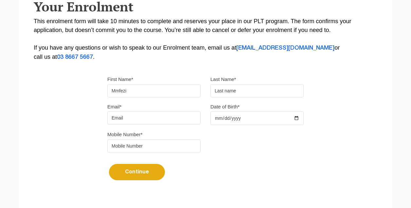 The image size is (411, 208). Describe the element at coordinates (225, 107) in the screenshot. I see `label: Date of Birth*` at that location.